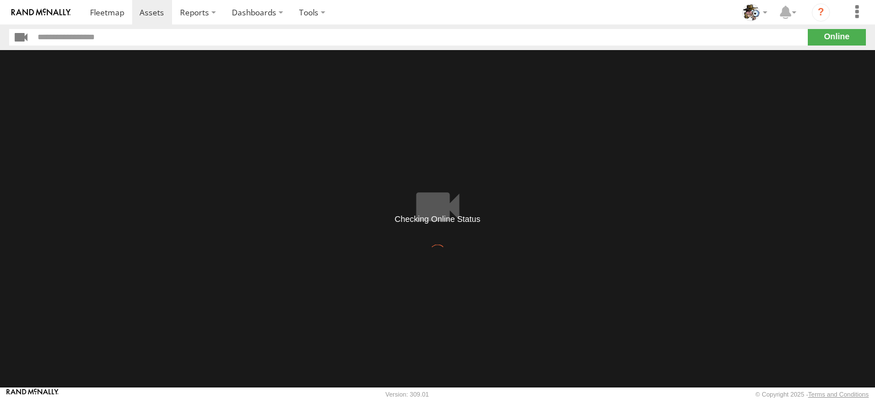 Image resolution: width=875 pixels, height=400 pixels. What do you see at coordinates (41, 13) in the screenshot?
I see `img: rand-logo.svg` at bounding box center [41, 13].